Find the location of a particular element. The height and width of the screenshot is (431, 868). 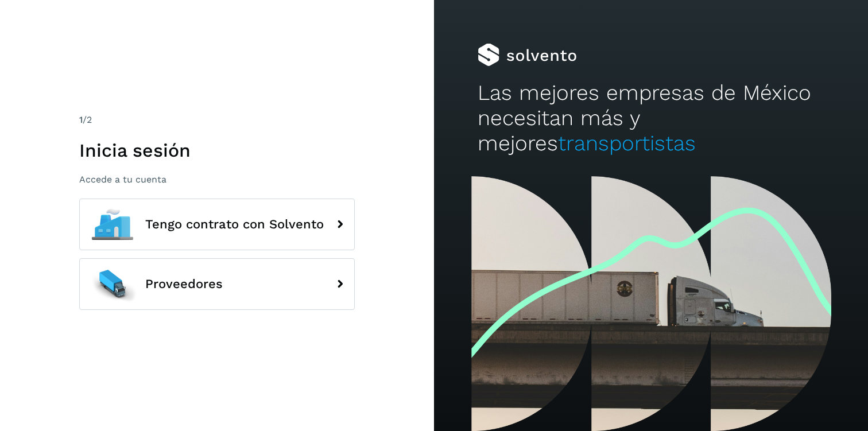

span: 1 is located at coordinates (81, 120).